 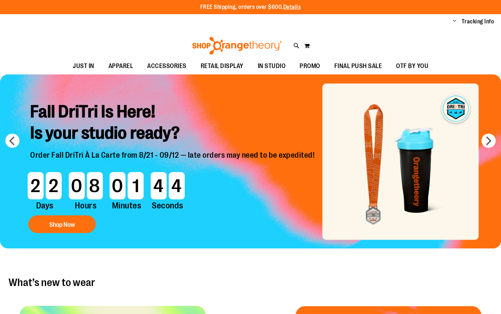 What do you see at coordinates (489, 141) in the screenshot?
I see `button: next` at bounding box center [489, 141].